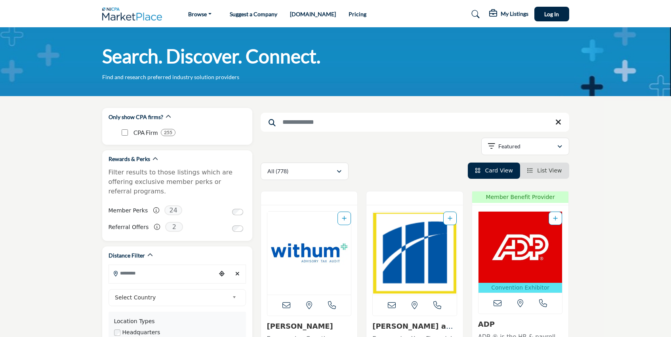 The image size is (671, 337). I want to click on span: List View, so click(549, 171).